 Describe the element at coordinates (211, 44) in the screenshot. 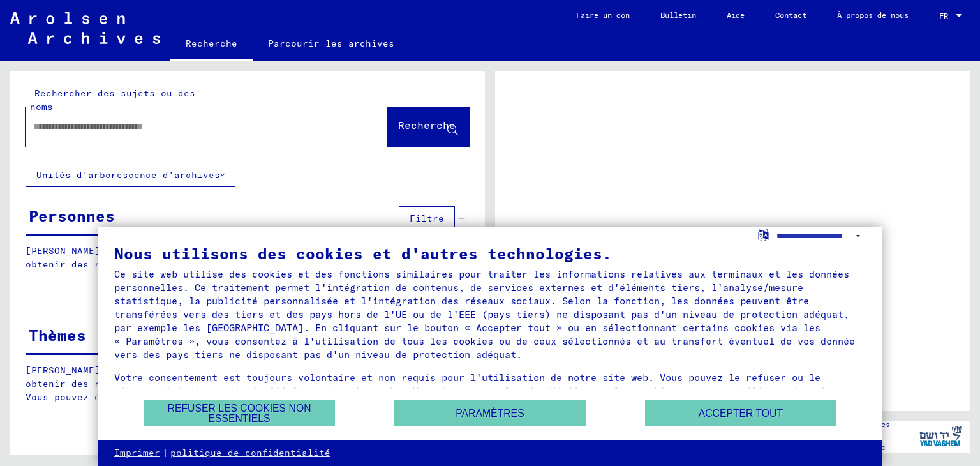

I see `a: Recherche` at that location.